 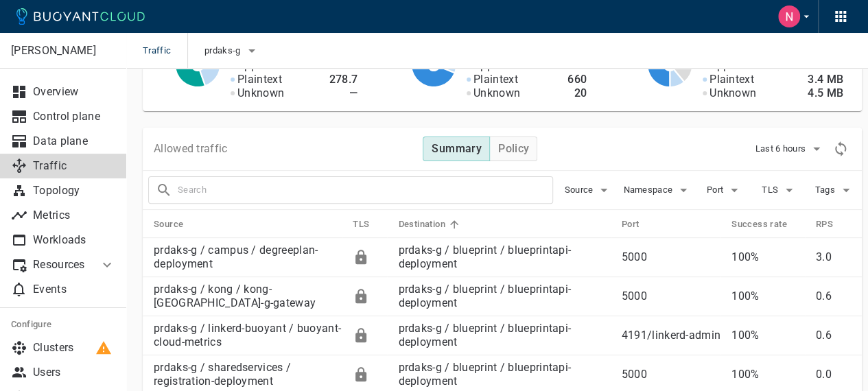 What do you see at coordinates (222, 374) in the screenshot?
I see `a: prdaks-g / sharedservices / registration-deployment` at bounding box center [222, 374].